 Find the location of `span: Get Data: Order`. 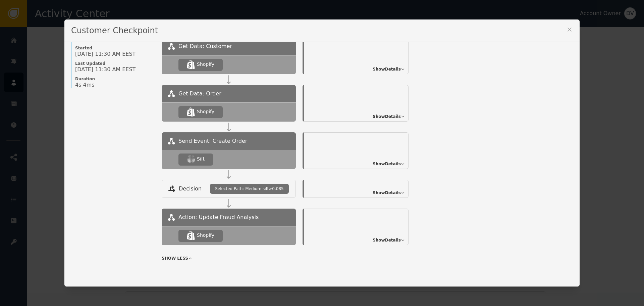

span: Get Data: Order is located at coordinates (200, 94).